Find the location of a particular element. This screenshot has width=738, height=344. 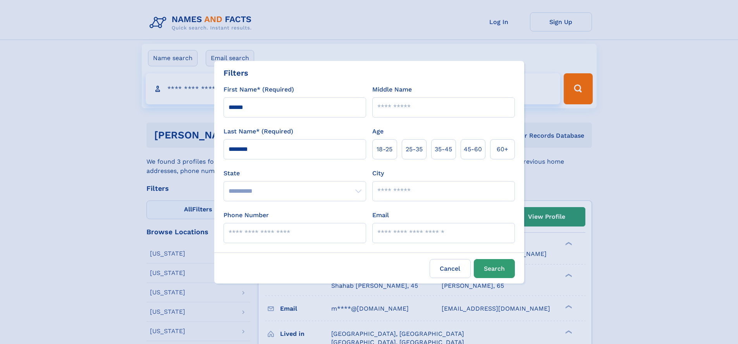

span: 45‑60 is located at coordinates (473, 149).